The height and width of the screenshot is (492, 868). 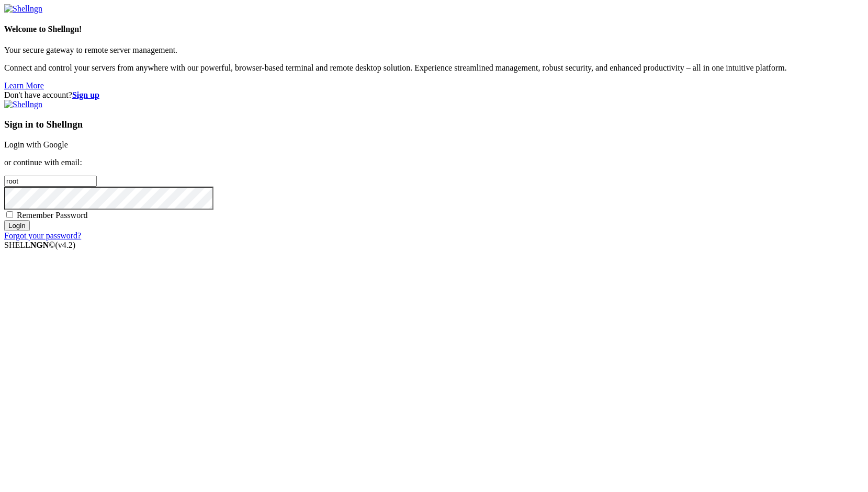 What do you see at coordinates (86, 95) in the screenshot?
I see `strong: Sign up` at bounding box center [86, 95].